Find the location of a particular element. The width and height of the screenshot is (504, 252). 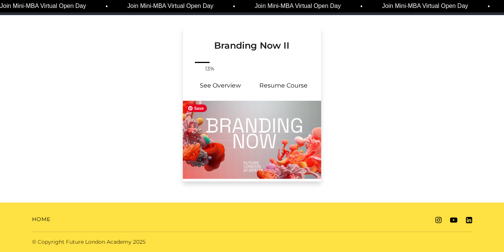

a: Branding Now II: See Overview is located at coordinates (221, 86).